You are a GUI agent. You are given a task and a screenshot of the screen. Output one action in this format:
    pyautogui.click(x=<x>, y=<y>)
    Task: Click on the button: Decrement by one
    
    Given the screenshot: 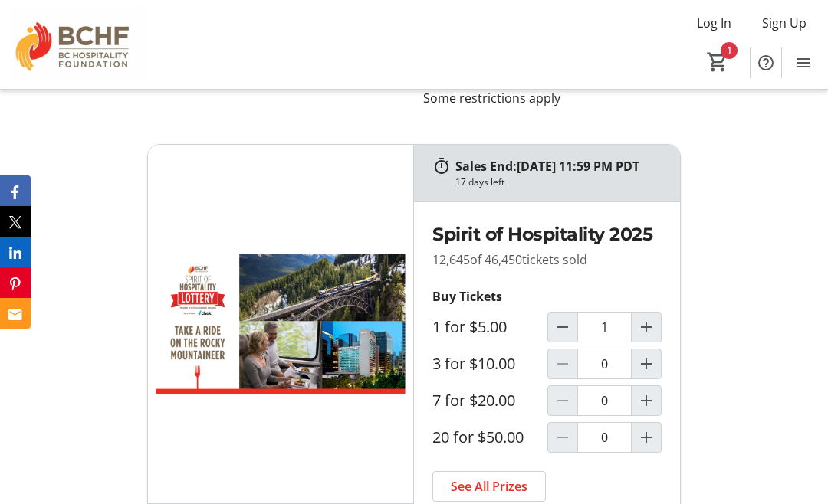 What is the action you would take?
    pyautogui.click(x=563, y=327)
    